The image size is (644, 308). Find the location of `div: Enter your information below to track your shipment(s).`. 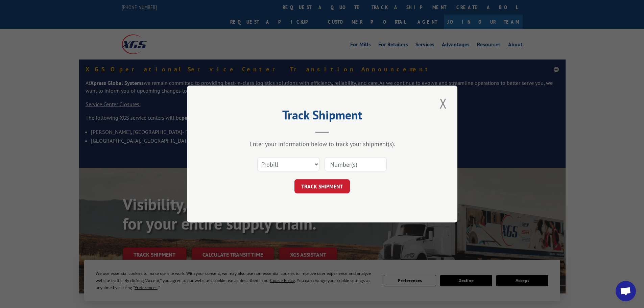

div: Enter your information below to track your shipment(s). is located at coordinates (322, 144).